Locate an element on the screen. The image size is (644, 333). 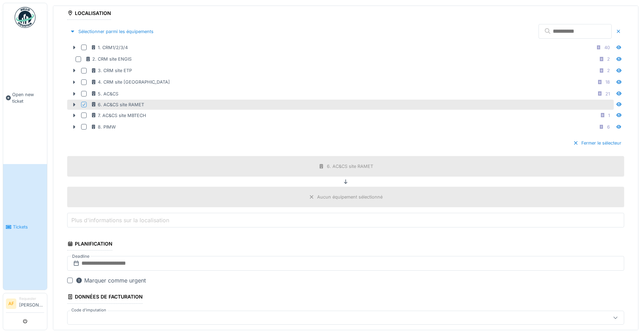
div: 7. AC&CS site MBTECH is located at coordinates (118, 115).